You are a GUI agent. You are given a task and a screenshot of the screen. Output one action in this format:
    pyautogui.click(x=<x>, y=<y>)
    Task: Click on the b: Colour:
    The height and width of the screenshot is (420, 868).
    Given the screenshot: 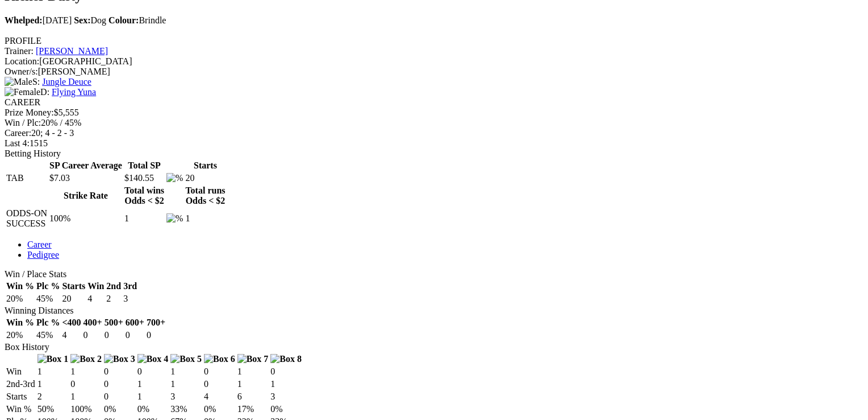 What is the action you would take?
    pyautogui.click(x=123, y=20)
    